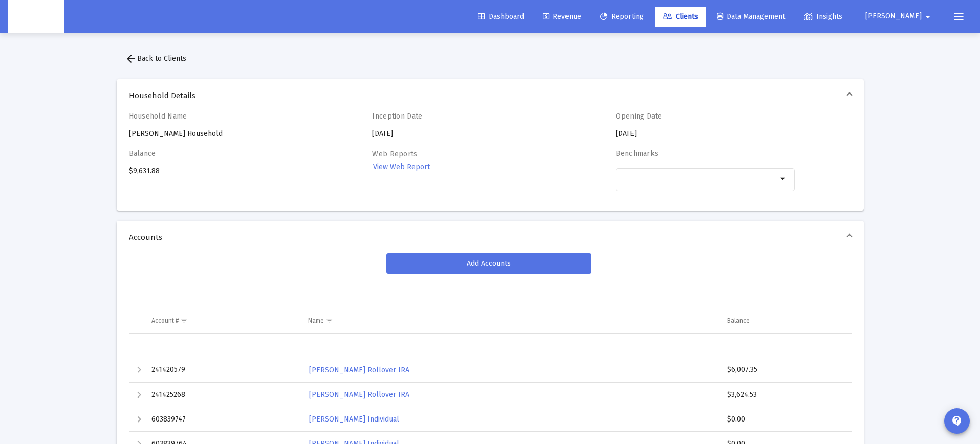 The width and height of the screenshot is (980, 444). Describe the element at coordinates (823, 17) in the screenshot. I see `a: Insights` at that location.